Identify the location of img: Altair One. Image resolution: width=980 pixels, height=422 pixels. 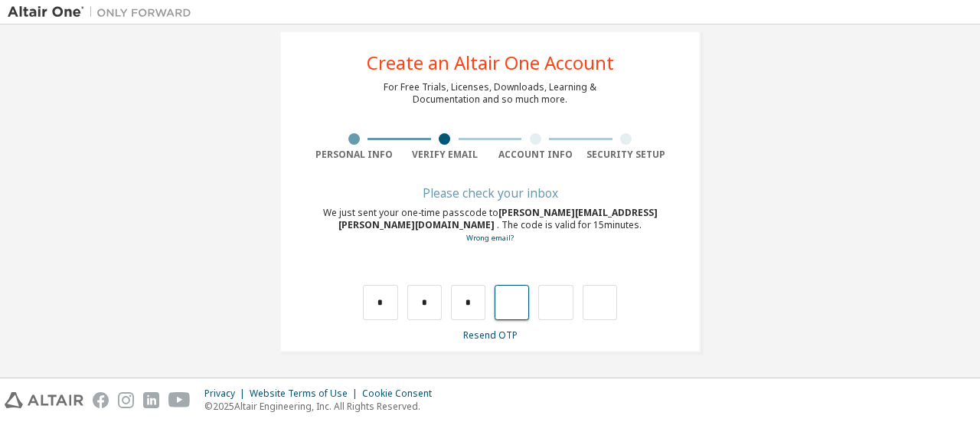
(103, 12).